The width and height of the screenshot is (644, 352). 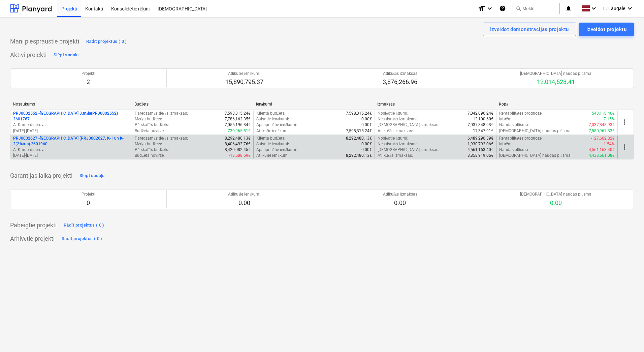 I want to click on p: 12,014,528.41, so click(x=556, y=82).